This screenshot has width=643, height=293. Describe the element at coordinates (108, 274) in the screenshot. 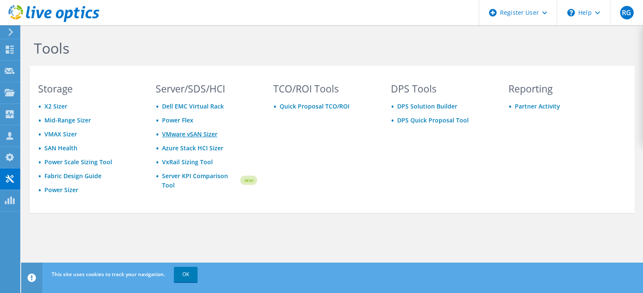

I see `span: This site uses cookies to track your navigation.` at that location.